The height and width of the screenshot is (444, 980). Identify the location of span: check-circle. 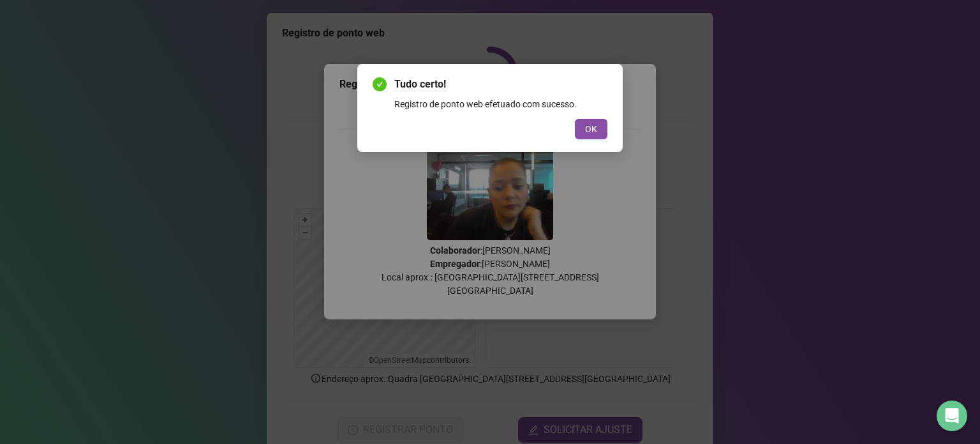
(379, 84).